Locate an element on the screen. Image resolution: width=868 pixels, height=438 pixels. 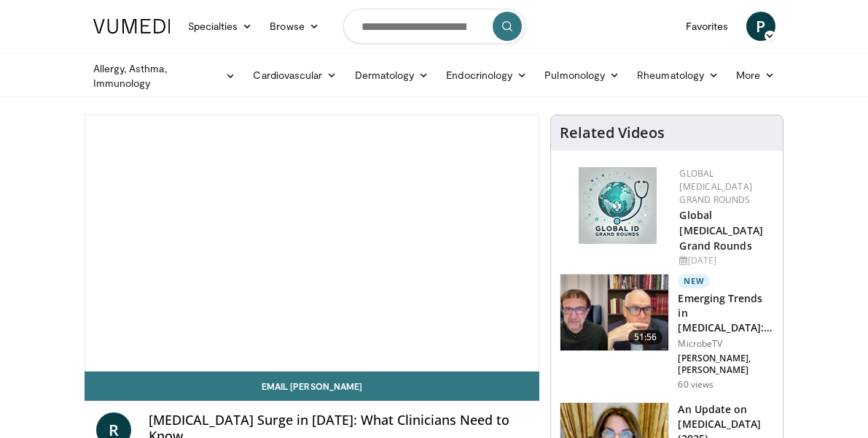
a: Dermatology is located at coordinates (392, 75).